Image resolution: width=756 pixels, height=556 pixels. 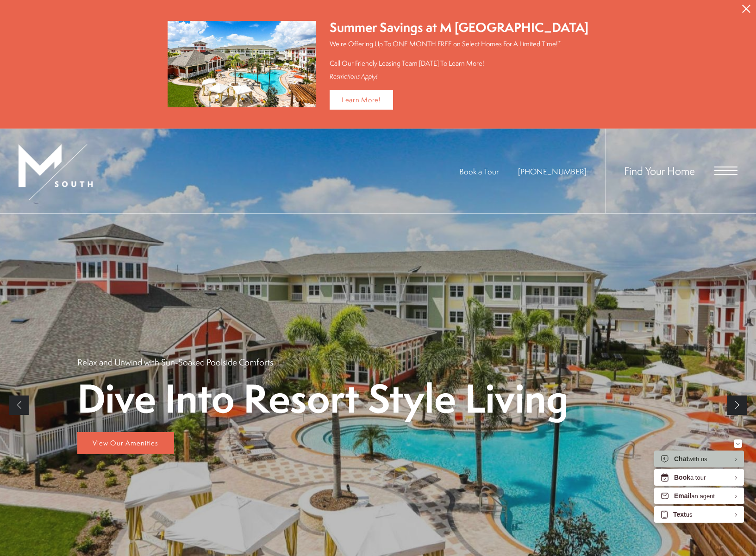 What do you see at coordinates (479, 172) in the screenshot?
I see `a: Book a Tour` at bounding box center [479, 172].